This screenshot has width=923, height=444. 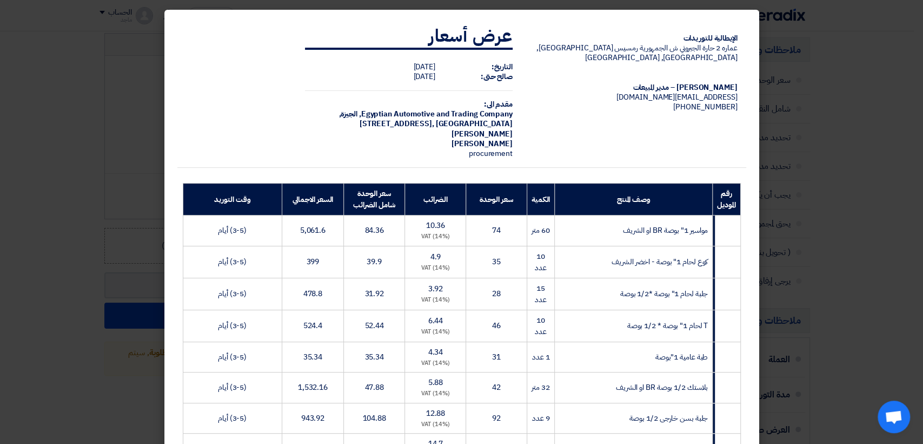 What do you see at coordinates (497, 357) in the screenshot?
I see `span: 31` at bounding box center [497, 357].